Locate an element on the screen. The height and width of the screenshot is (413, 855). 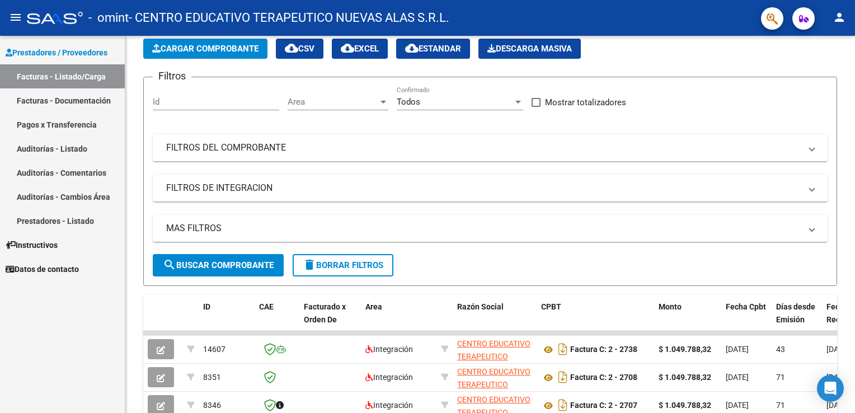
span: EXCEL is located at coordinates (360, 49).